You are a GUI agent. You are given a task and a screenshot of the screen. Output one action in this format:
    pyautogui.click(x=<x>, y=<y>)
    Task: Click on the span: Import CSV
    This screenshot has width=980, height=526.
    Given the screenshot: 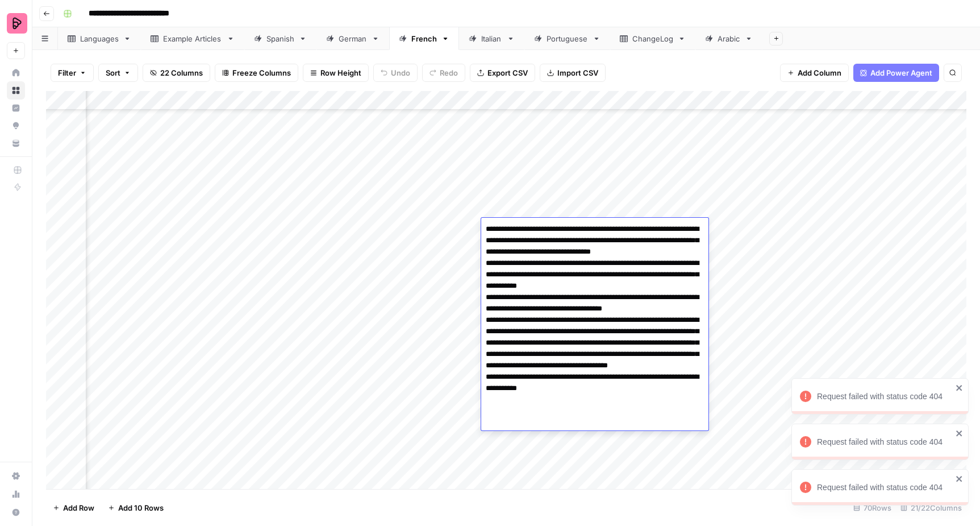 What is the action you would take?
    pyautogui.click(x=578, y=73)
    